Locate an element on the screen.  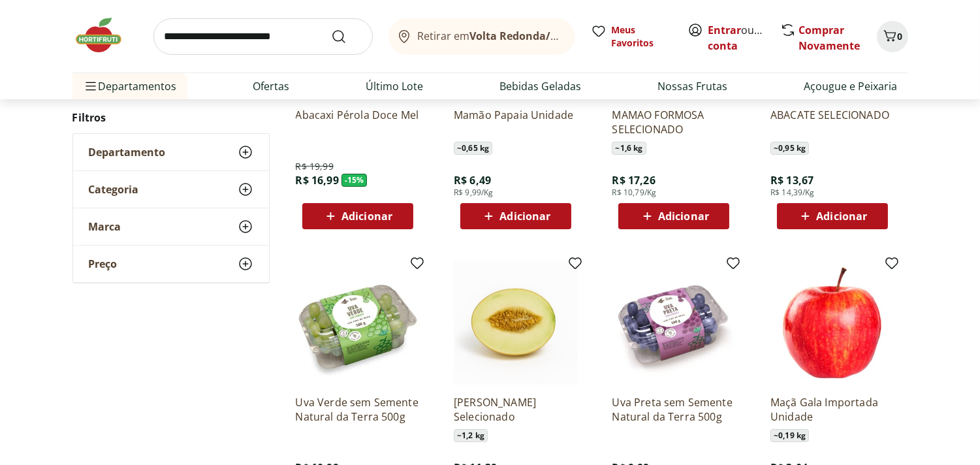
span: - 15 % is located at coordinates (355, 180).